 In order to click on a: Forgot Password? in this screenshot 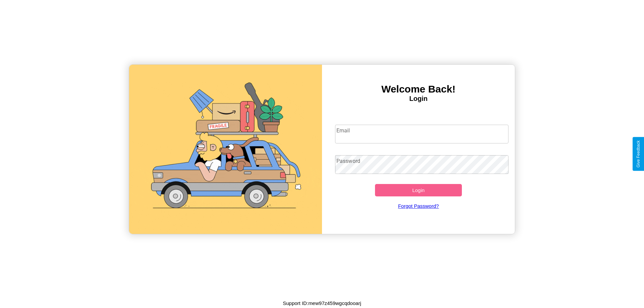, I will do `click(419, 205)`.